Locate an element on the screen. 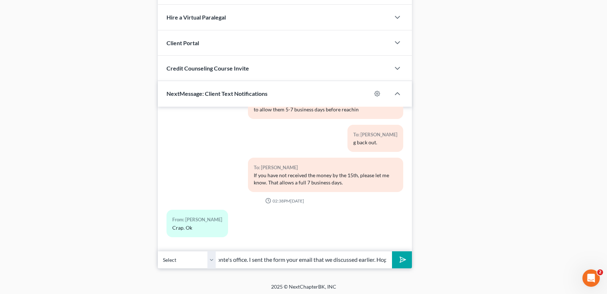  div: If you have not received the money by the 15th, please let me know. That allows a full 7 business... is located at coordinates (326, 179).